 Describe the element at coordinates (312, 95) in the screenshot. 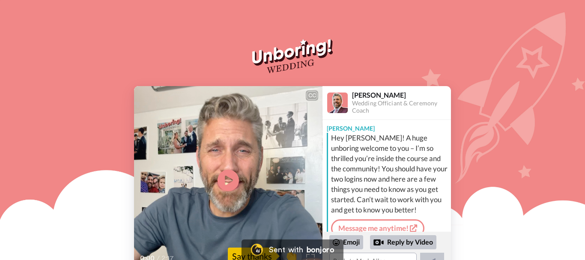

I see `div: CC` at that location.